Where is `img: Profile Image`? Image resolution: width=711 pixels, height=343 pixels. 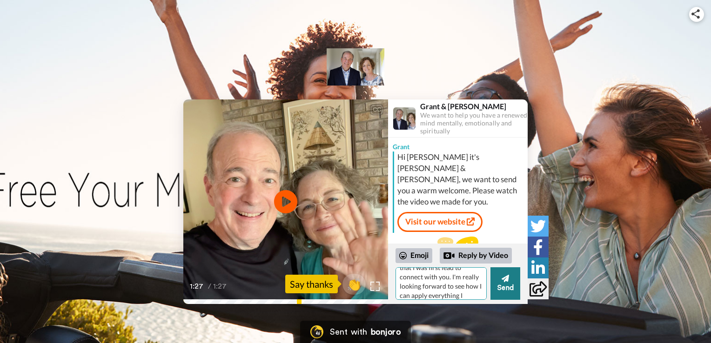
img: Profile Image is located at coordinates (404, 119).